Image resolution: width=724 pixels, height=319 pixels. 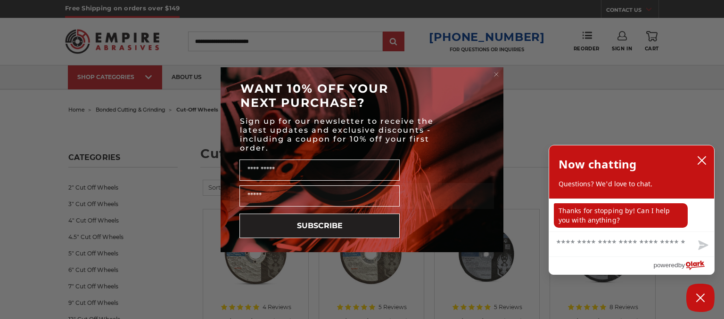 I want to click on a: Powered by Olark, so click(x=683, y=266).